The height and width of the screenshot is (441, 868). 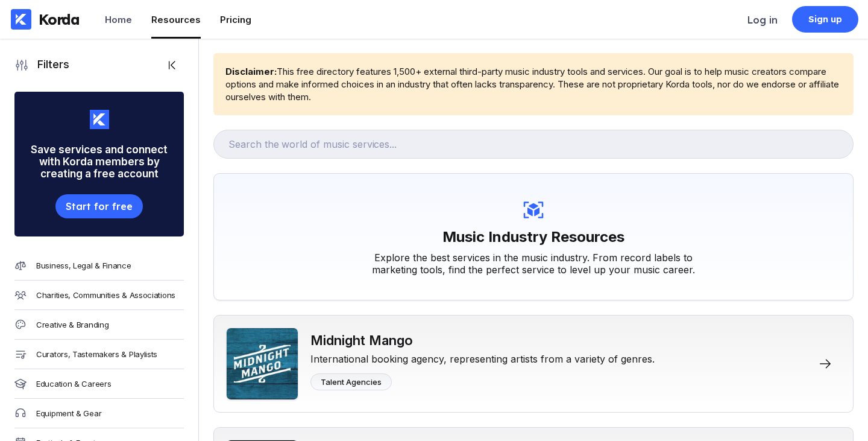 I want to click on div: International booking agency, representing artists from a variety of genres., so click(x=482, y=356).